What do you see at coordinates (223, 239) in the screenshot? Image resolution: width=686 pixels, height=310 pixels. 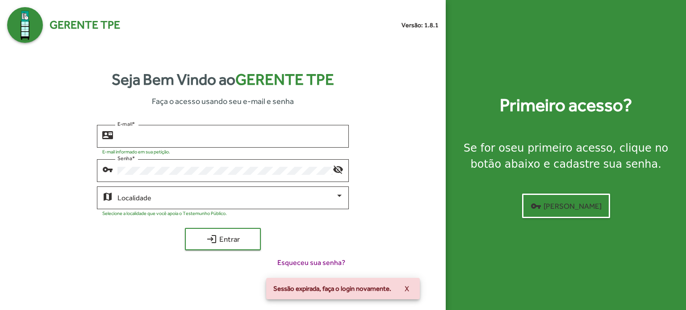 I see `button: Entrar` at bounding box center [223, 239].